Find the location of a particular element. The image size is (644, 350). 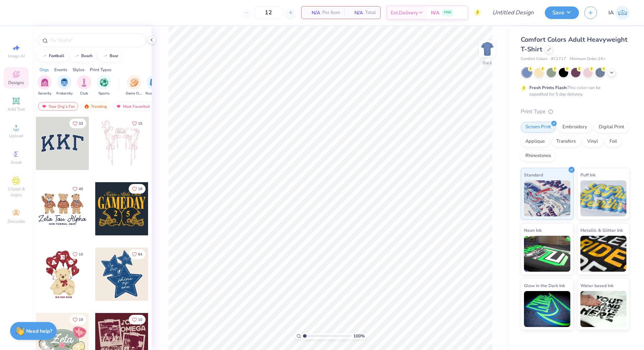

span: Comfort Colors Adult Heavyweight T-Shirt is located at coordinates (574, 45).